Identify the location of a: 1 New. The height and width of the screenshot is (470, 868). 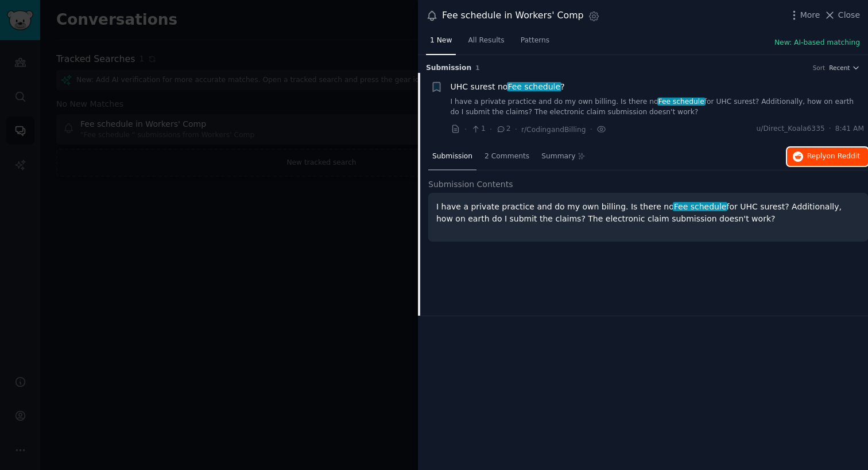
(441, 43).